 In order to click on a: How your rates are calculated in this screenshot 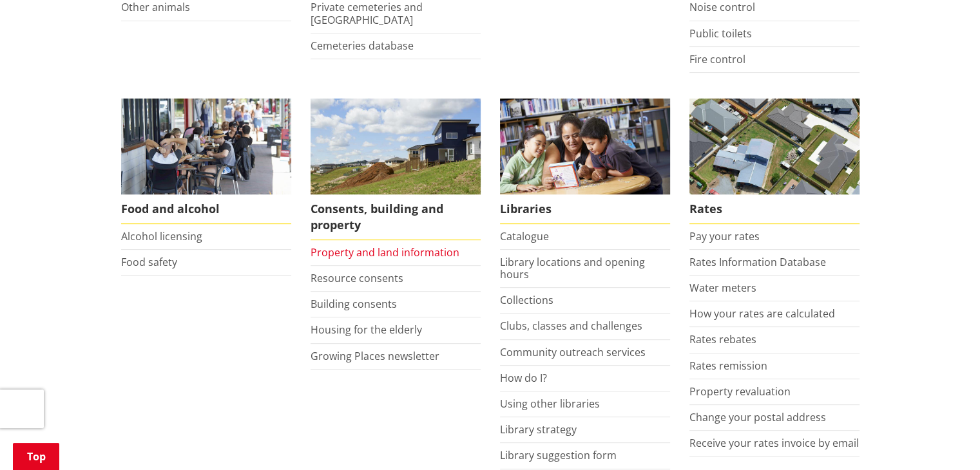, I will do `click(762, 313)`.